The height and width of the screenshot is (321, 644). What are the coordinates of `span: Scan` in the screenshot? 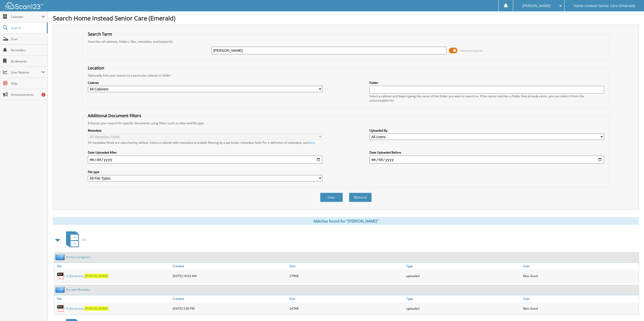 It's located at (28, 39).